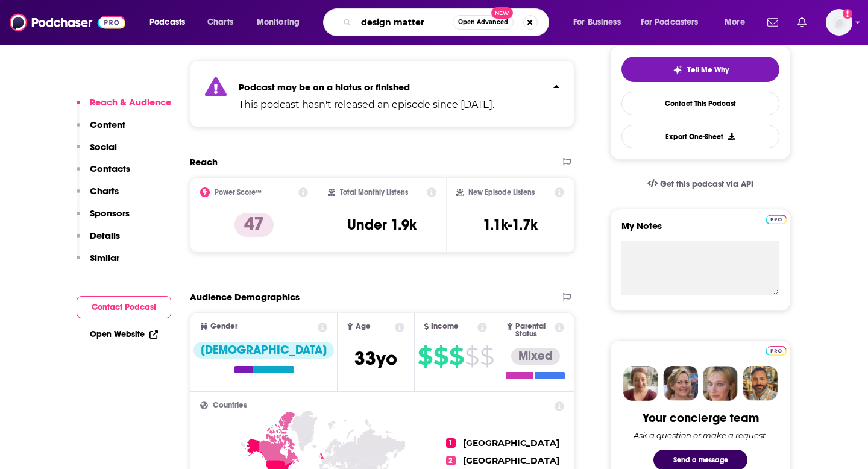  I want to click on img: Jon Profile, so click(760, 384).